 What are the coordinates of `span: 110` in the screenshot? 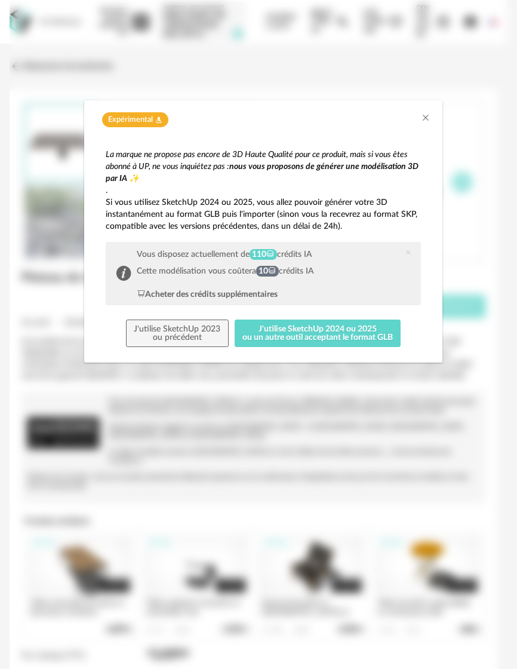 It's located at (263, 254).